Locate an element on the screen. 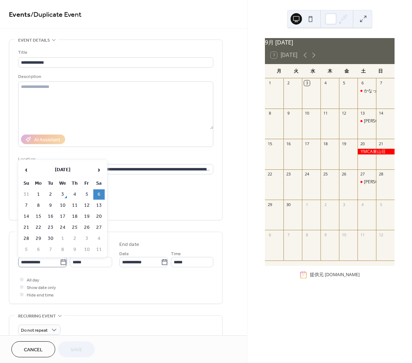  a: Cancel is located at coordinates (33, 349).